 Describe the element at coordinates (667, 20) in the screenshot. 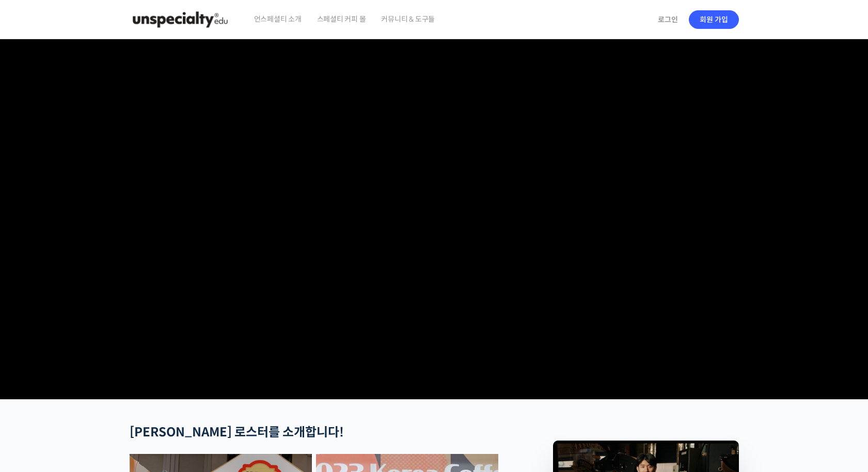

I see `a: 로그인` at that location.